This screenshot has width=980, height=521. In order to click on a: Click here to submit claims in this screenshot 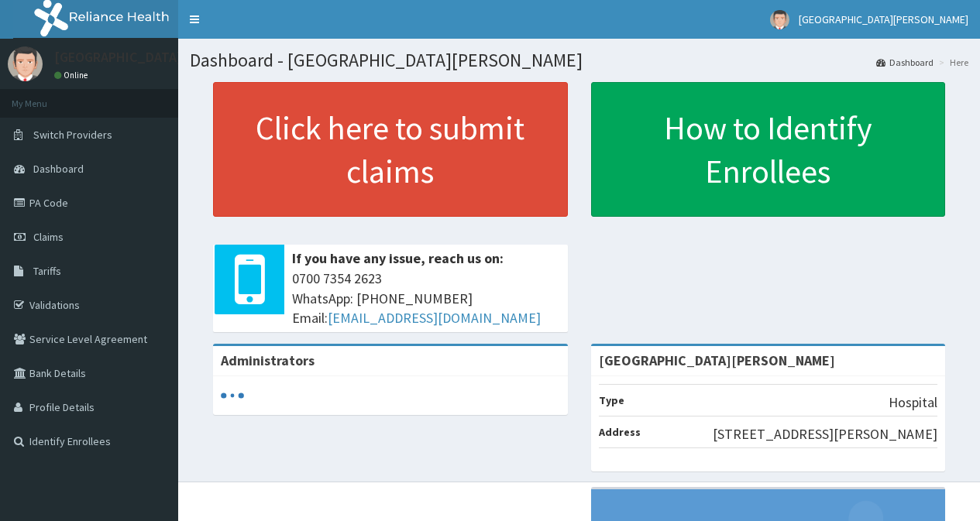, I will do `click(391, 150)`.